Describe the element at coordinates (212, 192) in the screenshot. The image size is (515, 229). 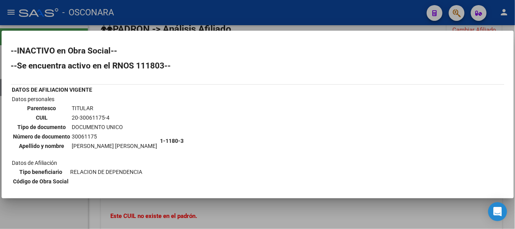
I see `b: OBRA SOCIAL DEL PERSONAL MARITIMO` at that location.